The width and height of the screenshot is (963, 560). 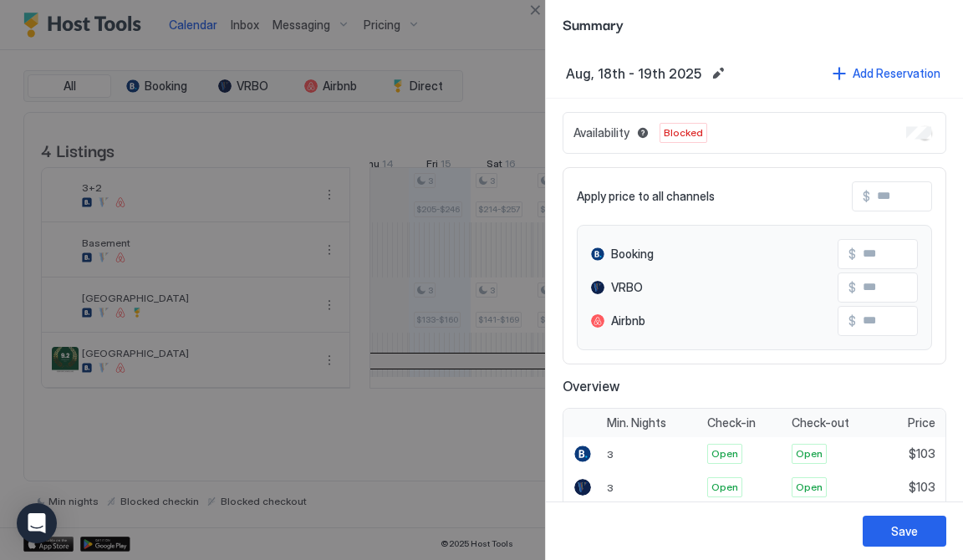 I want to click on span: Check-out, so click(x=820, y=423).